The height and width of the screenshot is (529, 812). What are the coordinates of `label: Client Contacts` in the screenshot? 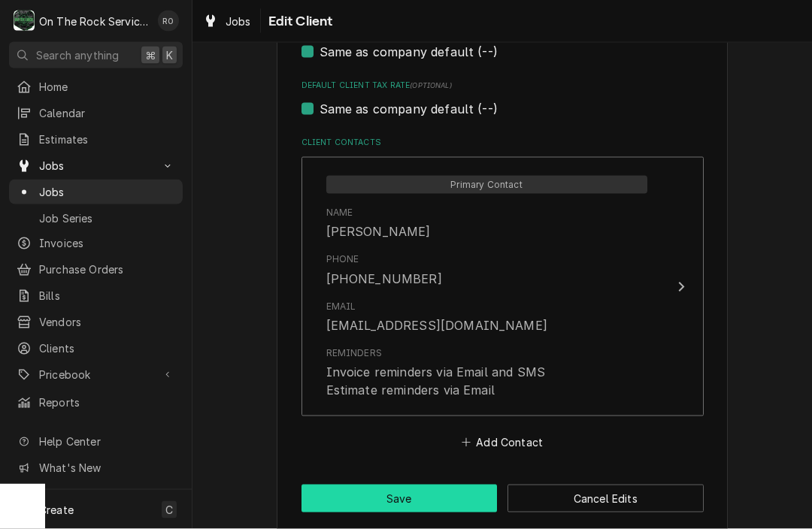 It's located at (502, 143).